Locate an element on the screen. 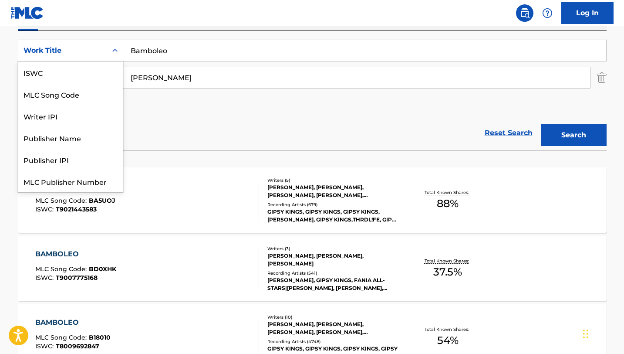  a: Reset Search is located at coordinates (509, 133).